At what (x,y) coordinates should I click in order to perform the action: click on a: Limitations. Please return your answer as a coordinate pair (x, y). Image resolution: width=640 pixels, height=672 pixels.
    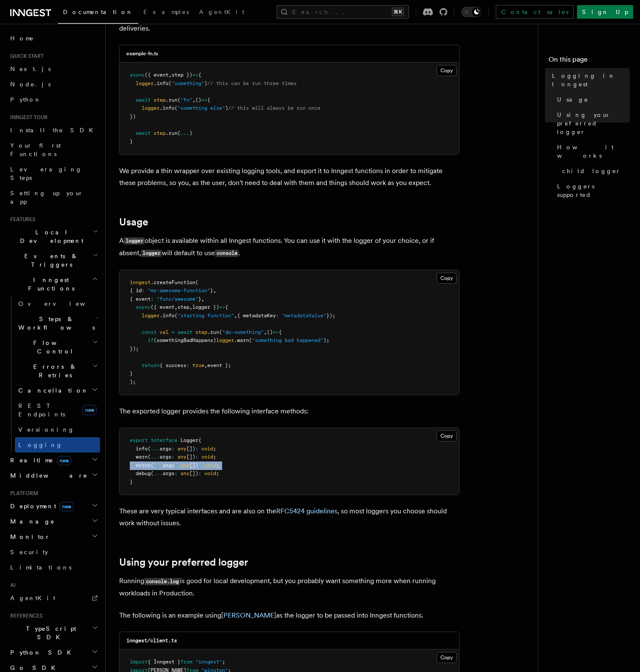
    Looking at the image, I should click on (53, 568).